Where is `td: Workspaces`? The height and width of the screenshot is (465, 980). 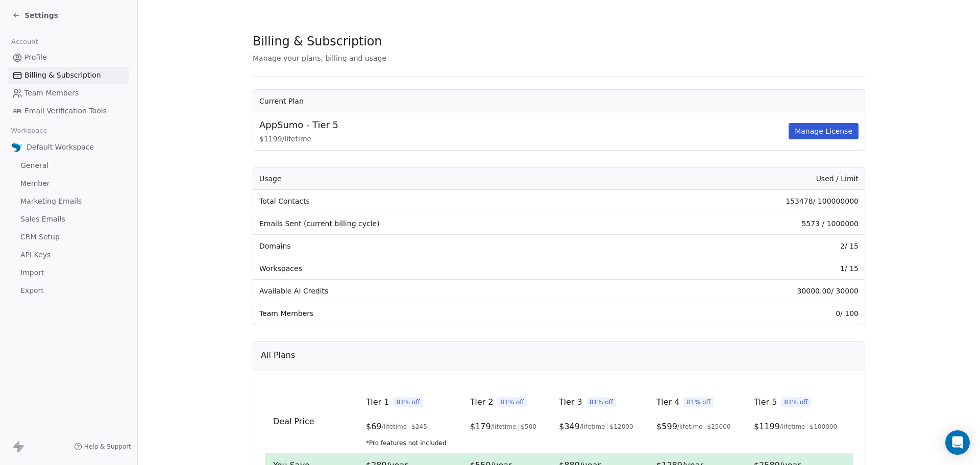
td: Workspaces is located at coordinates (439, 269).